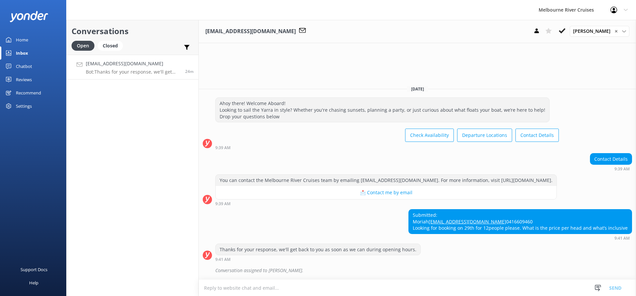 This screenshot has height=296, width=636. Describe the element at coordinates (22, 40) in the screenshot. I see `div: Home` at that location.